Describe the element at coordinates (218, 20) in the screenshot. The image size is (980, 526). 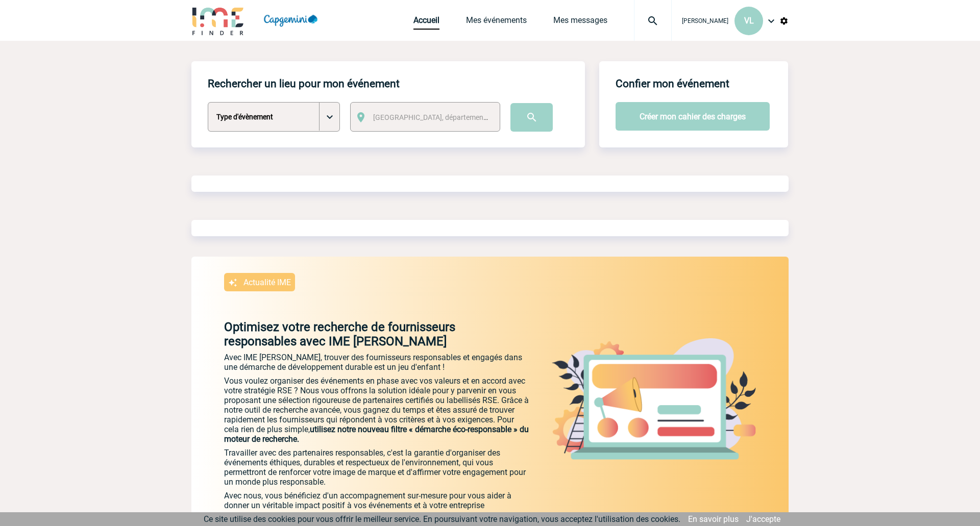
I see `img: IME-Finder` at that location.